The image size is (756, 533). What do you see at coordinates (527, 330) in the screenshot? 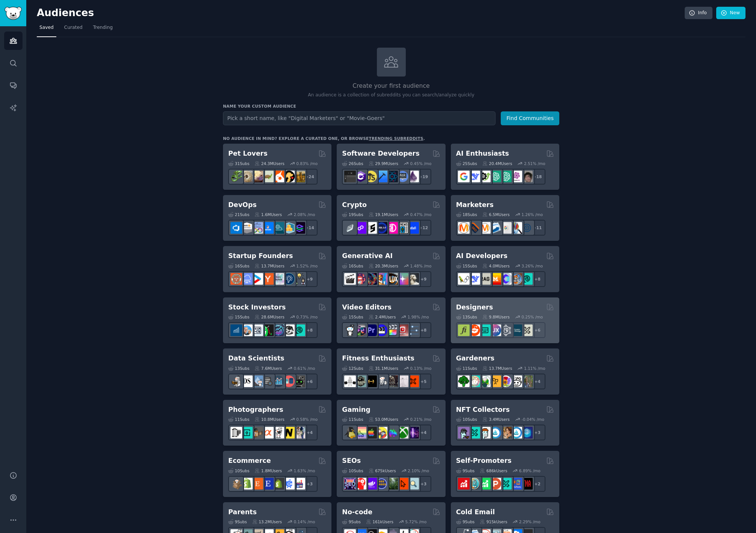
I see `img: UX_Design` at bounding box center [527, 330].